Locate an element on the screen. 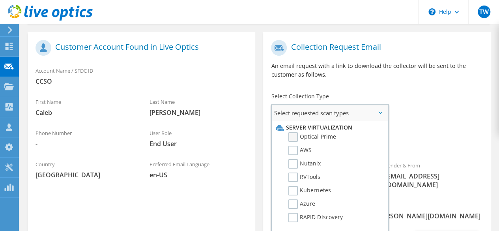 Image resolution: width=499 pixels, height=231 pixels. div: Account Name / SFDC ID is located at coordinates (141, 76).